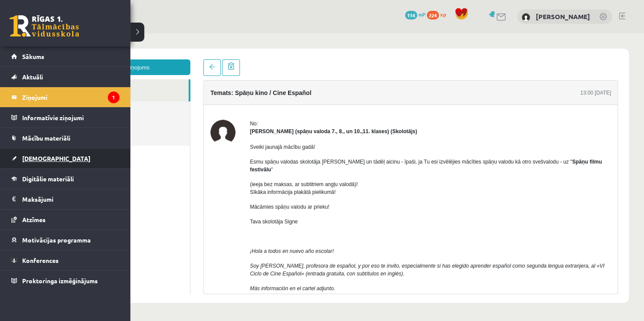  Describe the element at coordinates (91, 34) in the screenshot. I see `a: Jauns ziņojums` at that location.